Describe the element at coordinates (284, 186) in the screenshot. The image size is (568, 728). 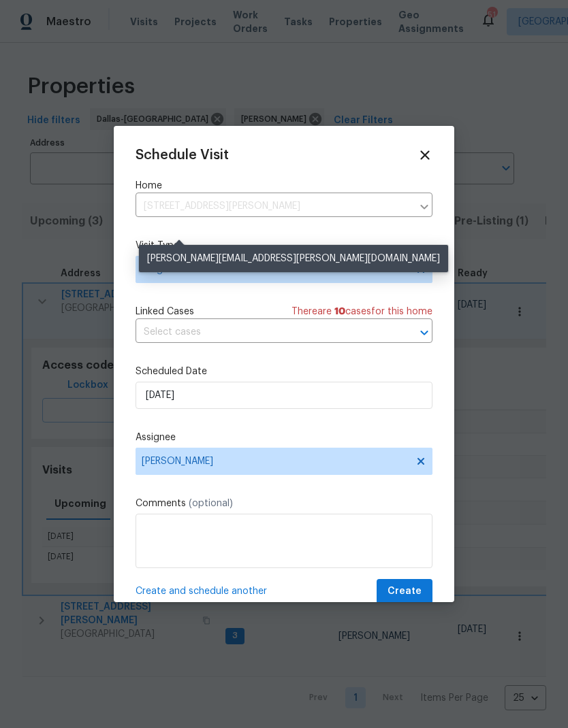
I see `label: Home` at that location.